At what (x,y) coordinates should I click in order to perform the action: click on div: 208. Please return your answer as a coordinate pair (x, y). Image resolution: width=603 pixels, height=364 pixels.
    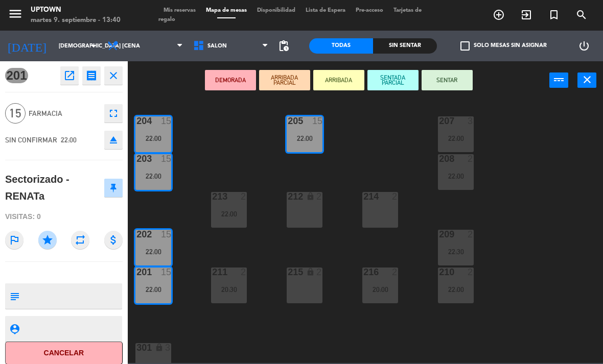
    Looking at the image, I should click on (439, 159).